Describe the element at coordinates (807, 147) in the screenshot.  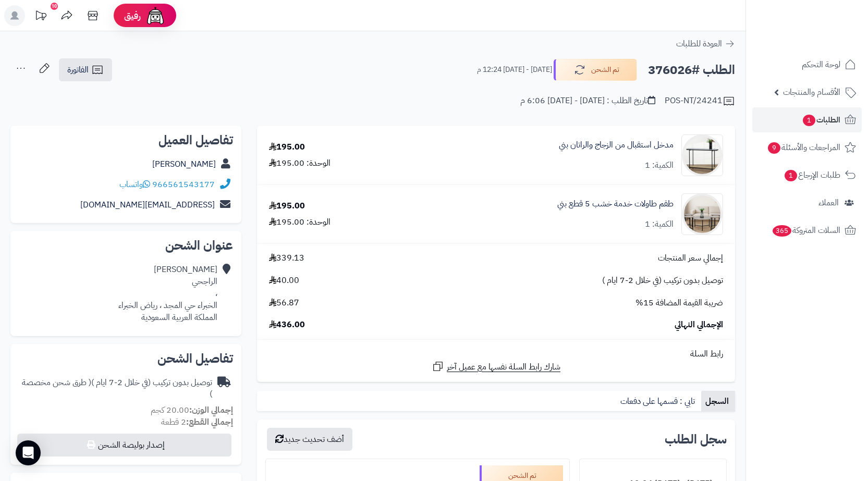
I see `a: المراجعات والأسئلة9` at that location.